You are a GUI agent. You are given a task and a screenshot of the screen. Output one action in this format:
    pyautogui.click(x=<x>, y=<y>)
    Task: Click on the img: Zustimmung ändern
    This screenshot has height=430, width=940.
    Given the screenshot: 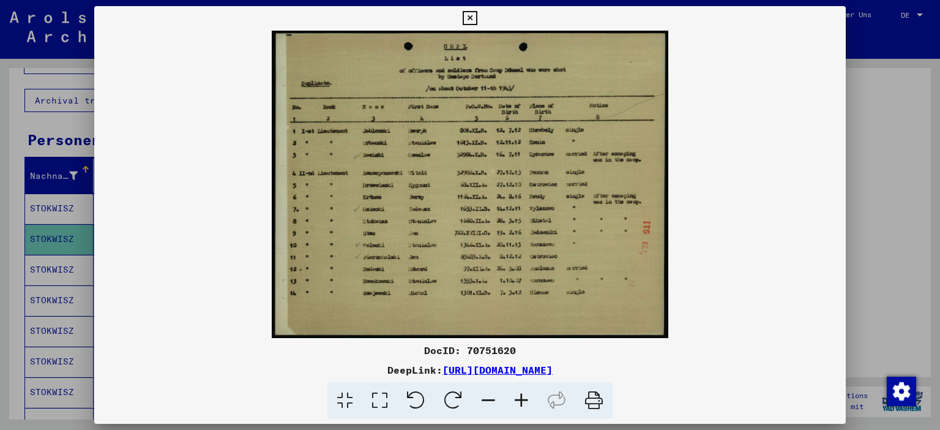 What is the action you would take?
    pyautogui.click(x=901, y=391)
    